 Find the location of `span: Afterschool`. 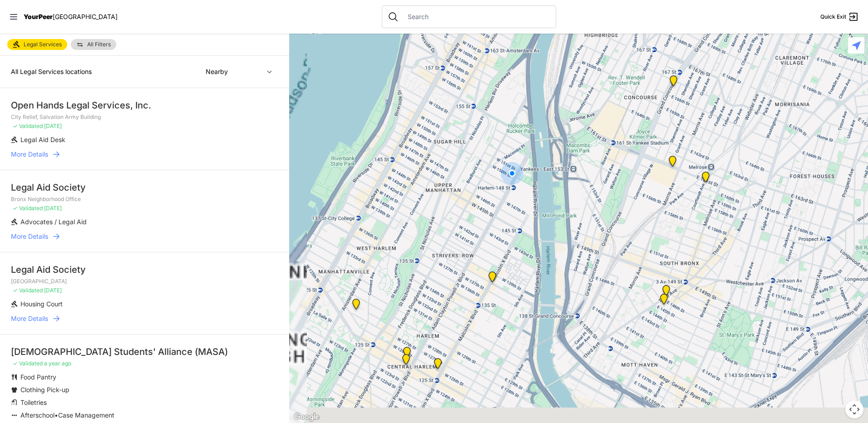

span: Afterschool is located at coordinates (37, 415).